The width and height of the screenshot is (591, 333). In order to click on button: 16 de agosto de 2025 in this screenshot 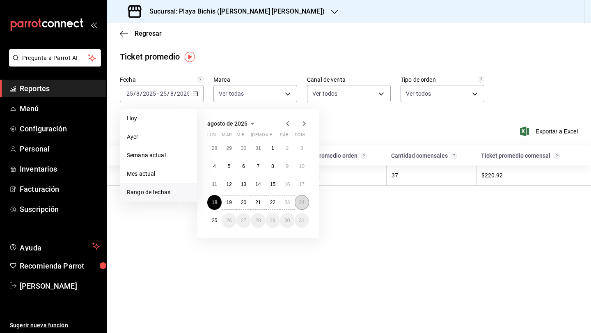, I will do `click(287, 184)`.